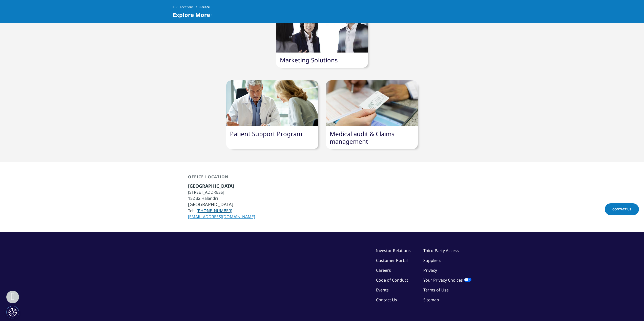  Describe the element at coordinates (362, 138) in the screenshot. I see `a: Medical audit & Claims management` at that location.